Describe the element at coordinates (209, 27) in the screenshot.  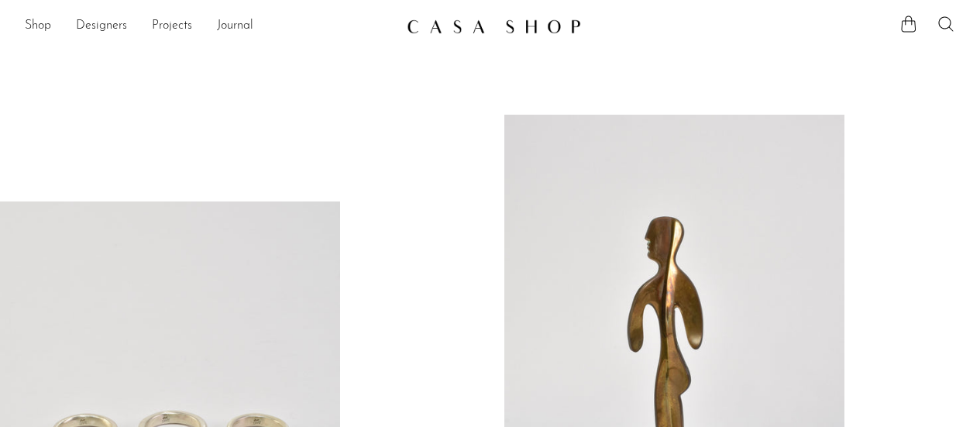
I see `nav: Desktop navigation` at that location.